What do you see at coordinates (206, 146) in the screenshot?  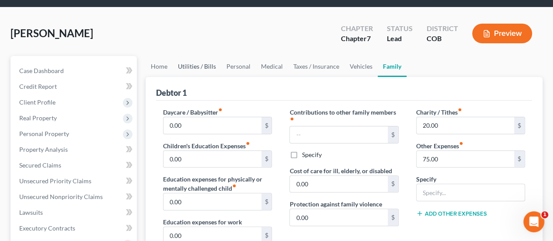 I see `label: Children's Education Expenses` at bounding box center [206, 146].